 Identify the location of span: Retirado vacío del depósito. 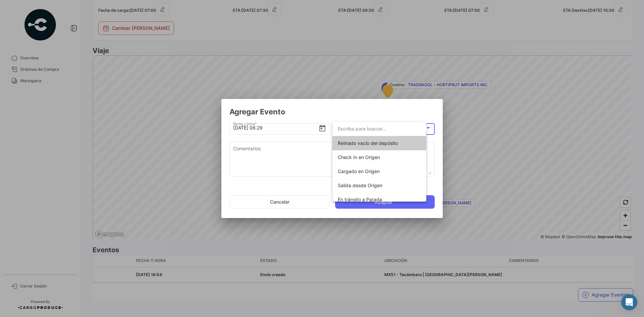
(367, 143).